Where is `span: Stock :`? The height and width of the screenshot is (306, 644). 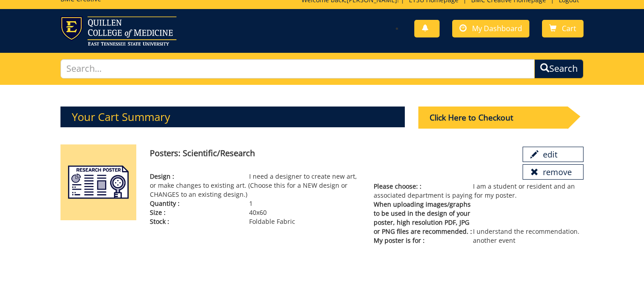 span: Stock : is located at coordinates (200, 222).